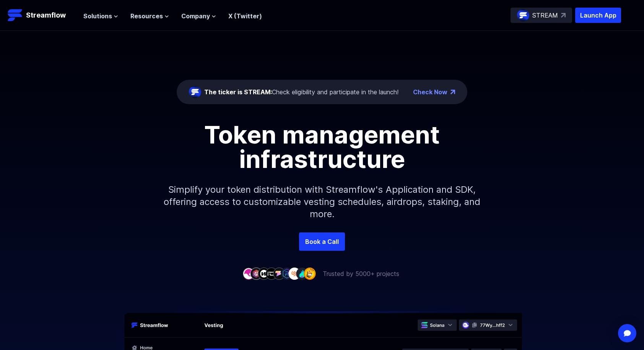 The image size is (644, 350). Describe the element at coordinates (627, 334) in the screenshot. I see `div: Open Intercom Messenger` at that location.